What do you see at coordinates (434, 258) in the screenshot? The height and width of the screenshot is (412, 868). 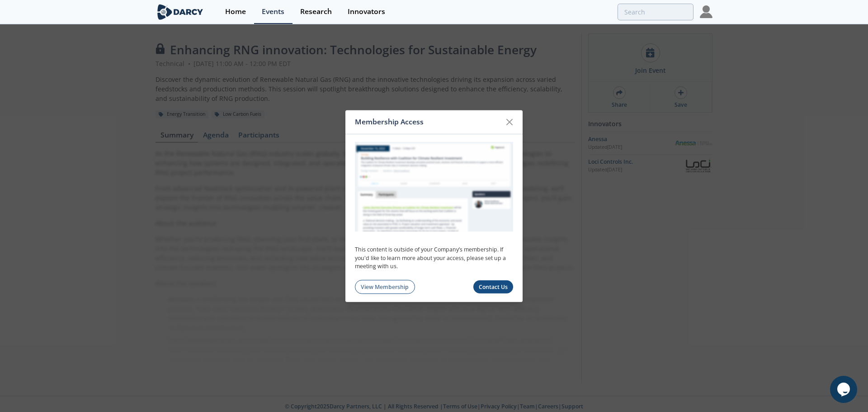 I see `p: This content is outside of your Company’s membership. If you'd like to learn more about your acce...` at bounding box center [434, 258].